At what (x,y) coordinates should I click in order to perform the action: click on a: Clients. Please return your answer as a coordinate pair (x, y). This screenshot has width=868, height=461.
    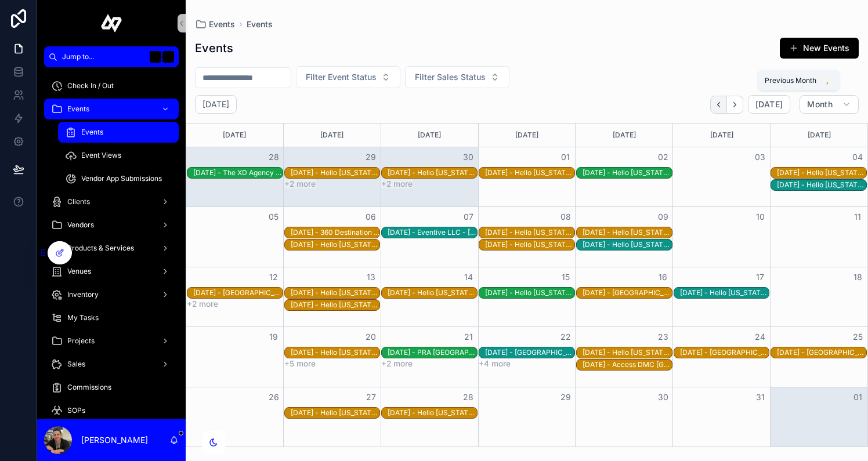
    Looking at the image, I should click on (111, 202).